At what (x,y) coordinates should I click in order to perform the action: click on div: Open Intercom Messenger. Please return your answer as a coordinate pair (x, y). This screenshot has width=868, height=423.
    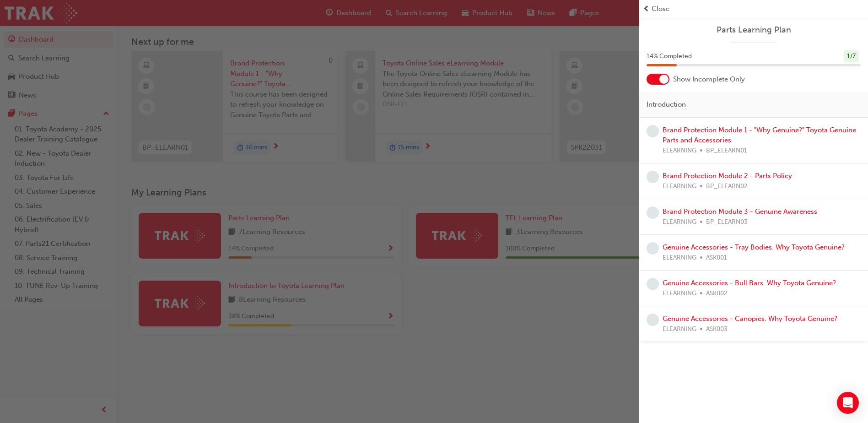
    Looking at the image, I should click on (848, 403).